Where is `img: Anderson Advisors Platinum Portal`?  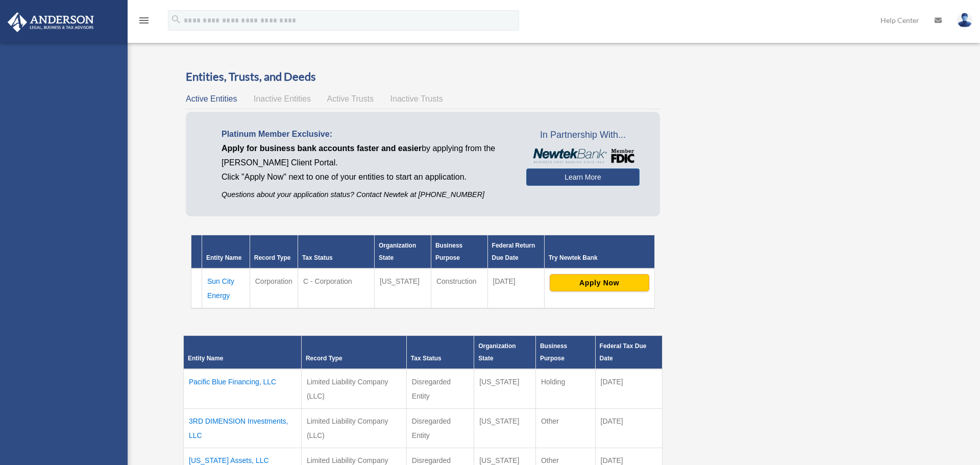 img: Anderson Advisors Platinum Portal is located at coordinates (50, 22).